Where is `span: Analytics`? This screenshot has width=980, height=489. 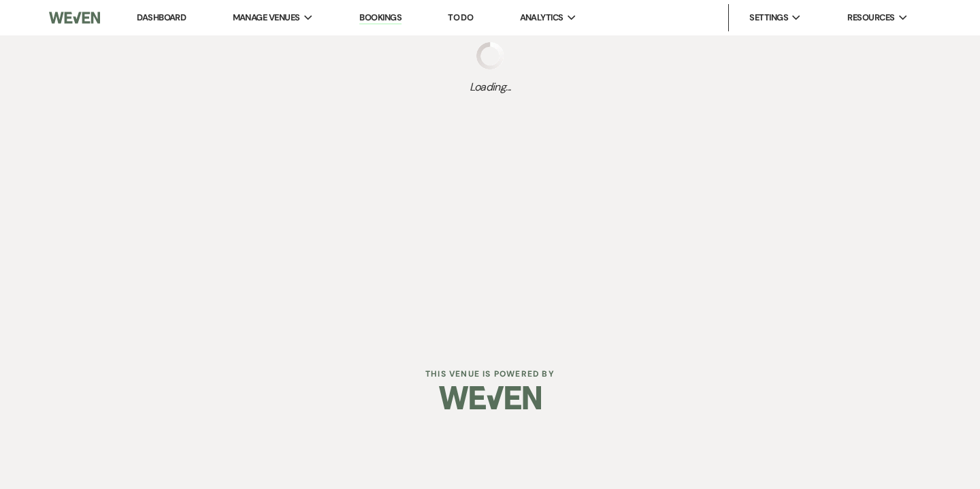 span: Analytics is located at coordinates (541, 18).